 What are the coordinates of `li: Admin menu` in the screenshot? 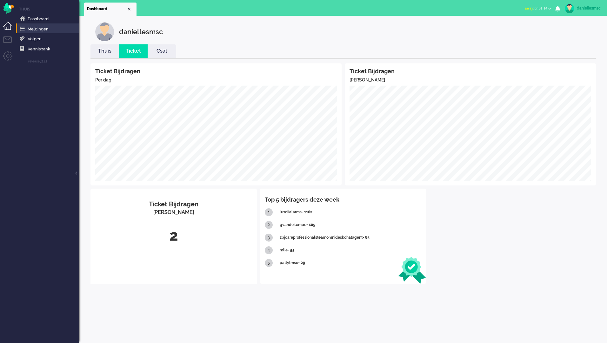 It's located at (10, 58).